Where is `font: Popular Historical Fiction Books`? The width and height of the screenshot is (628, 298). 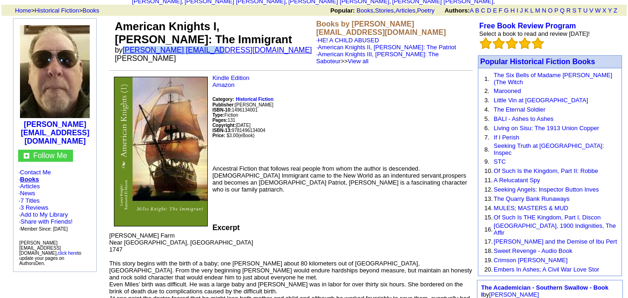 font: Popular Historical Fiction Books is located at coordinates (537, 61).